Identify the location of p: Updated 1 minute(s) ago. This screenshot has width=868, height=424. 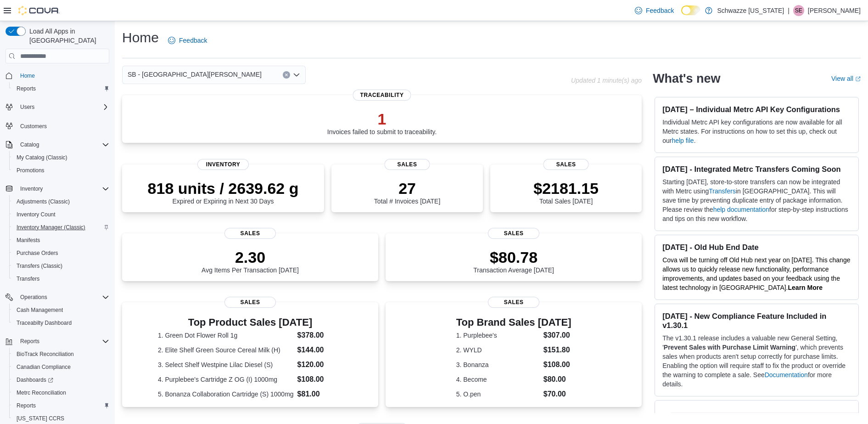
(606, 80).